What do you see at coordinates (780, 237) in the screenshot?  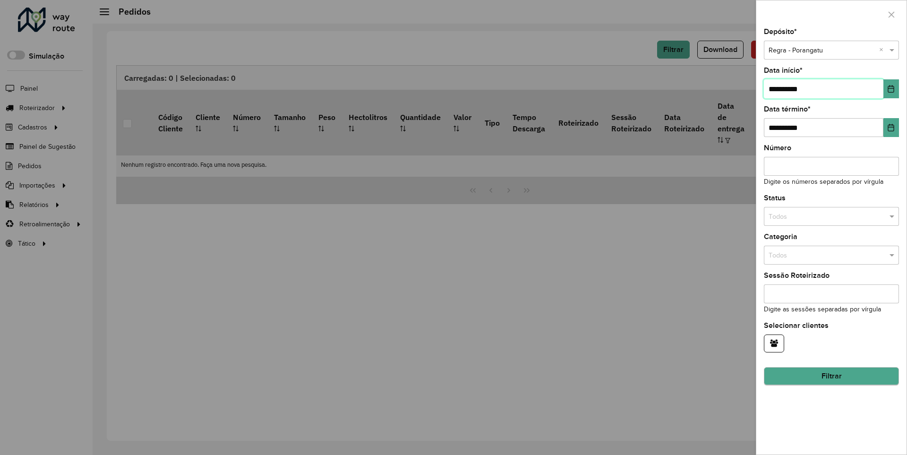 I see `label: Categoria` at bounding box center [780, 237].